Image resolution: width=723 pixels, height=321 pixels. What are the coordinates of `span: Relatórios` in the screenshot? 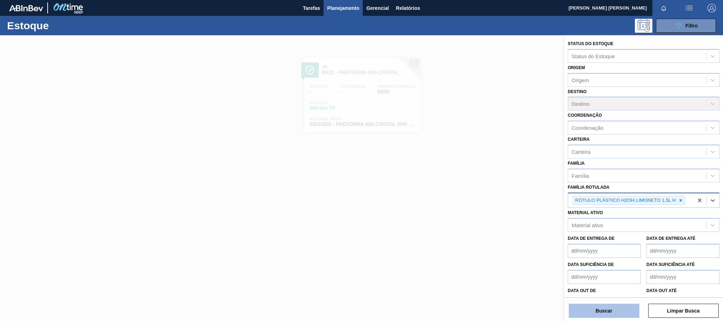 It's located at (408, 8).